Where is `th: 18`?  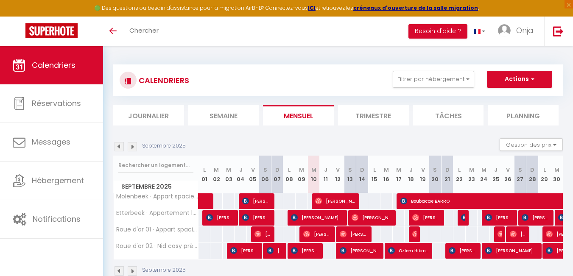
th: 18 is located at coordinates (410, 174).